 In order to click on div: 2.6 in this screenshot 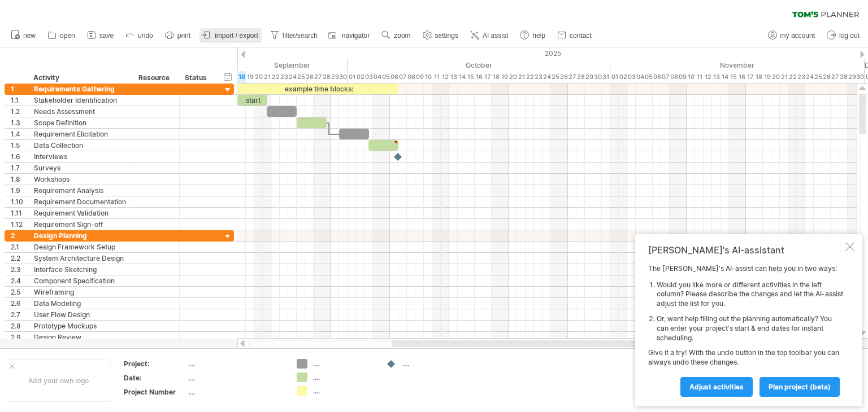, I will do `click(19, 303)`.